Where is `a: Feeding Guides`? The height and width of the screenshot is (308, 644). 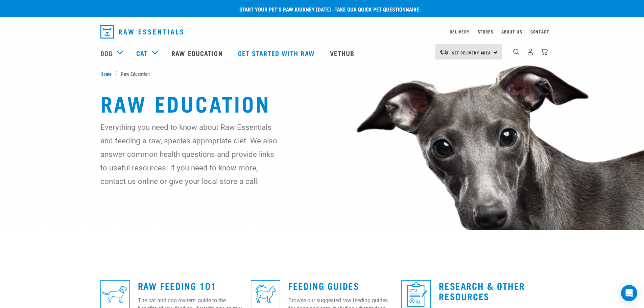 a: Feeding Guides is located at coordinates (324, 285).